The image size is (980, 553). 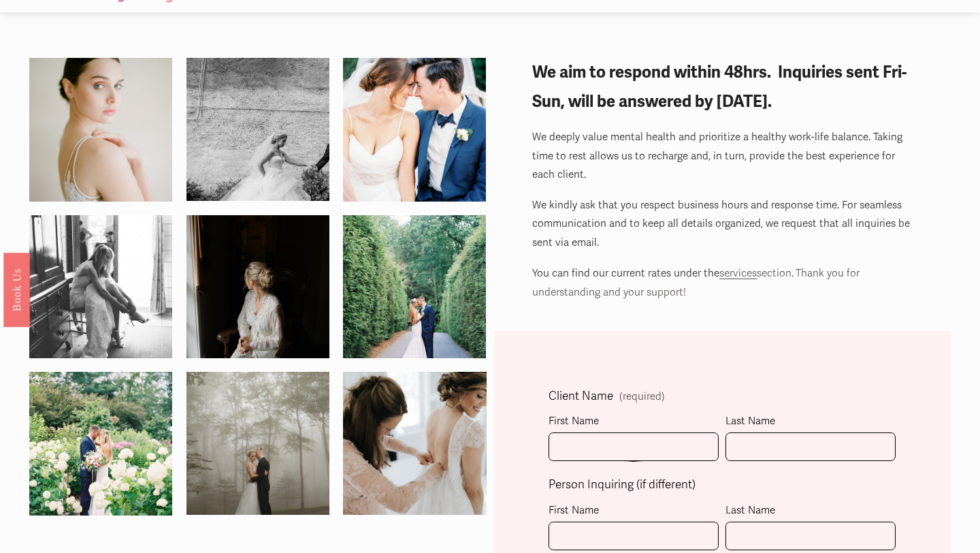 I want to click on img: 14241554_1259623257382057_8150699157505122959_o.jpg, so click(x=415, y=286).